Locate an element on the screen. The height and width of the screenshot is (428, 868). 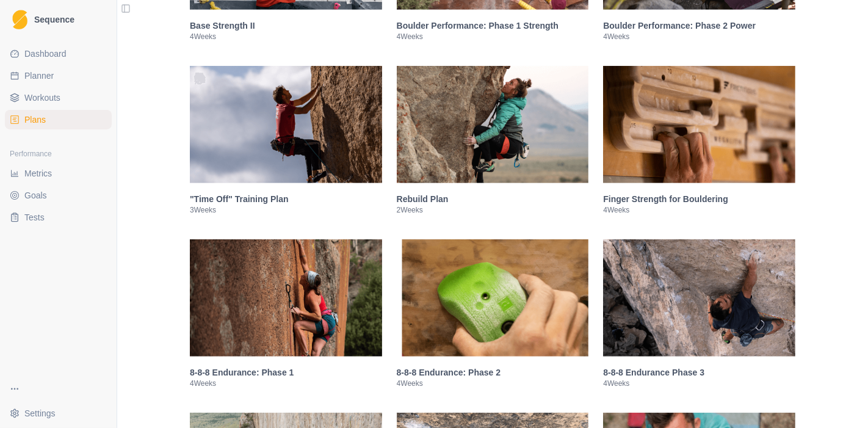
a: Dashboard is located at coordinates (58, 54).